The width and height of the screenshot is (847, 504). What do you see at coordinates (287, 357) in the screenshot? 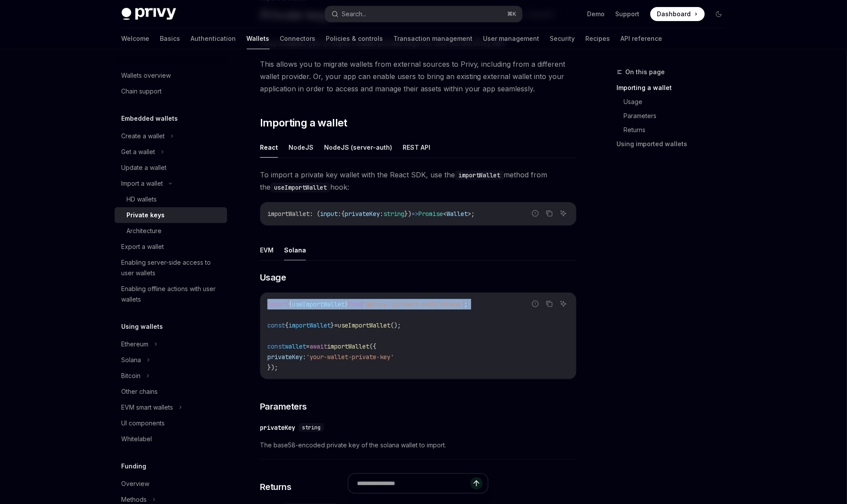
I see `span: privateKey:` at bounding box center [287, 357].